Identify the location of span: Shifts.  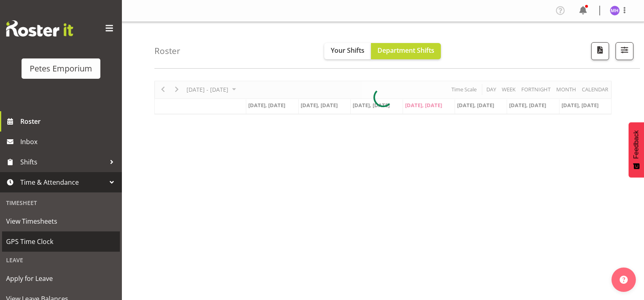
(63, 162).